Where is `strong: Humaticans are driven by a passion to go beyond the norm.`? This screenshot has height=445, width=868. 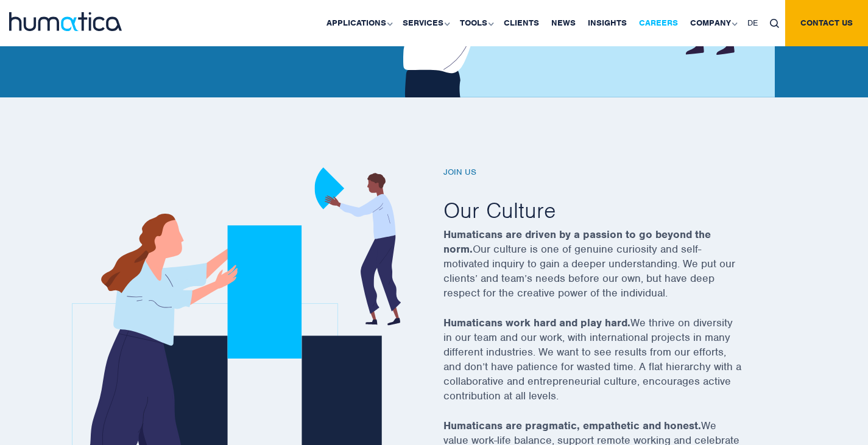 strong: Humaticans are driven by a passion to go beyond the norm. is located at coordinates (577, 241).